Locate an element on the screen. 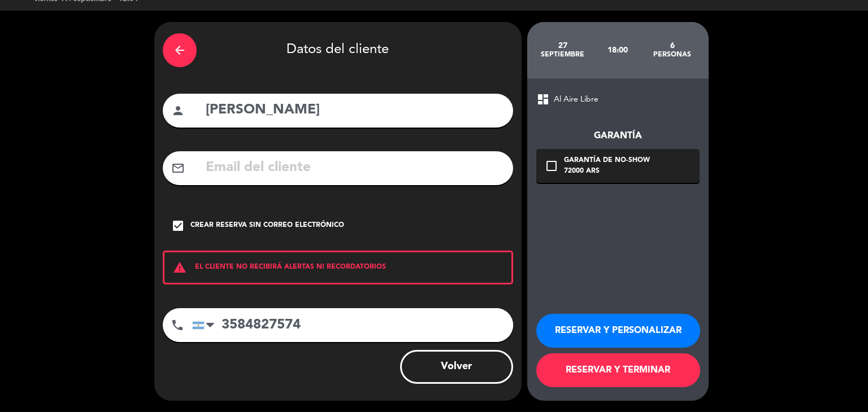 Image resolution: width=868 pixels, height=412 pixels. div: septiembre is located at coordinates (563, 55).